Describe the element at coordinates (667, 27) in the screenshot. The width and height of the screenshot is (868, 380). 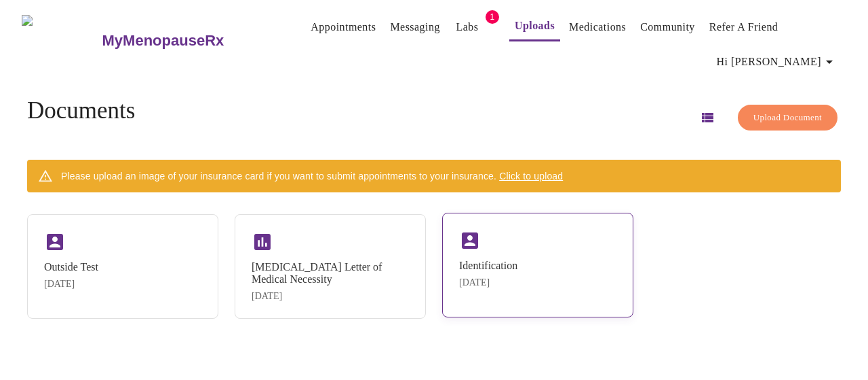
I see `a: Community` at that location.